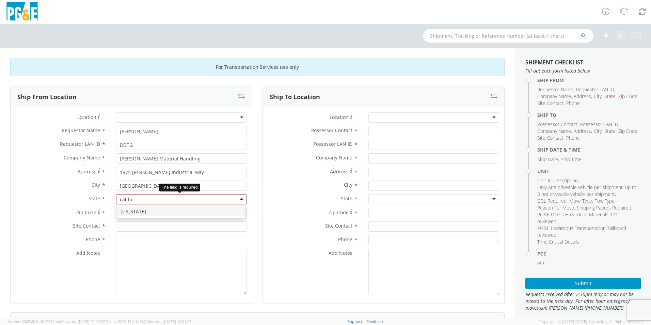 Image resolution: width=651 pixels, height=325 pixels. I want to click on span: Move Type, so click(580, 200).